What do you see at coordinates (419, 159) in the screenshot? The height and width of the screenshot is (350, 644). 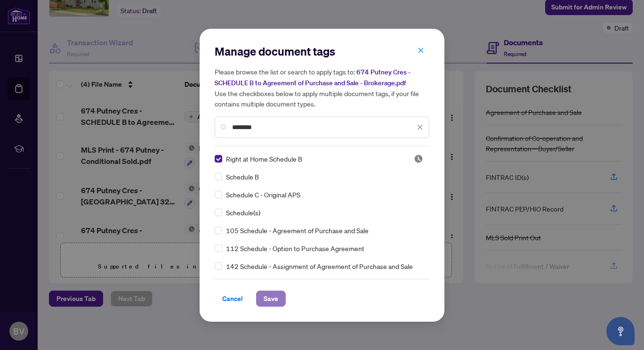 I see `span: Pending Review` at bounding box center [419, 159].